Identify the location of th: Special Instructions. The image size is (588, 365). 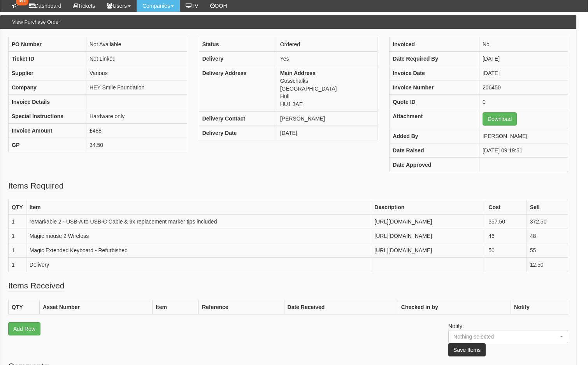
(48, 116).